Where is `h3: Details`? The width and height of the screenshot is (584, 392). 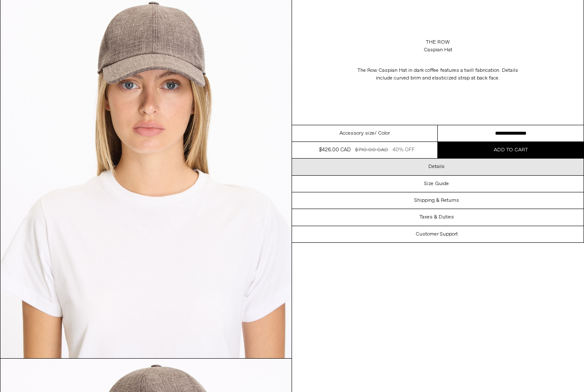
h3: Details is located at coordinates (437, 167).